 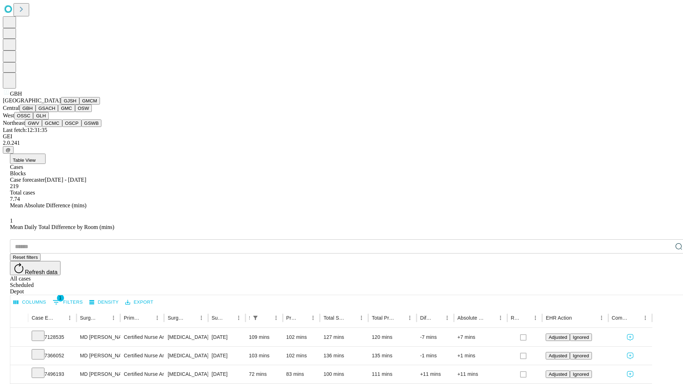 What do you see at coordinates (341, 143) in the screenshot?
I see `div: 2.0.241` at bounding box center [341, 143].